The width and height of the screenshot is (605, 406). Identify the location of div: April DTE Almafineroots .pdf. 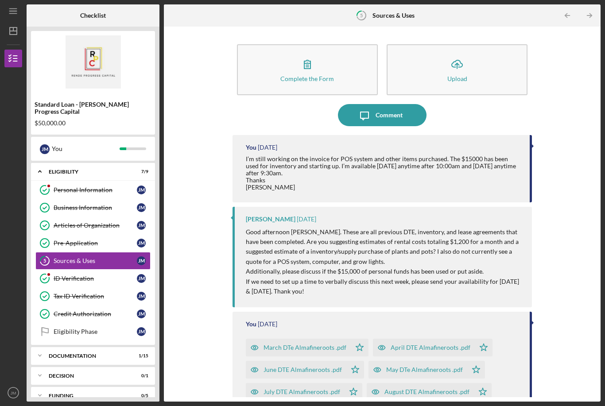
(430, 348).